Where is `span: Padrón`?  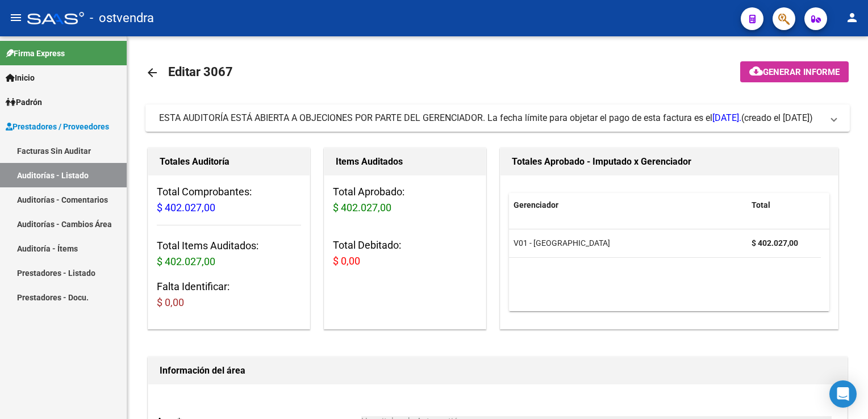 span: Padrón is located at coordinates (24, 102).